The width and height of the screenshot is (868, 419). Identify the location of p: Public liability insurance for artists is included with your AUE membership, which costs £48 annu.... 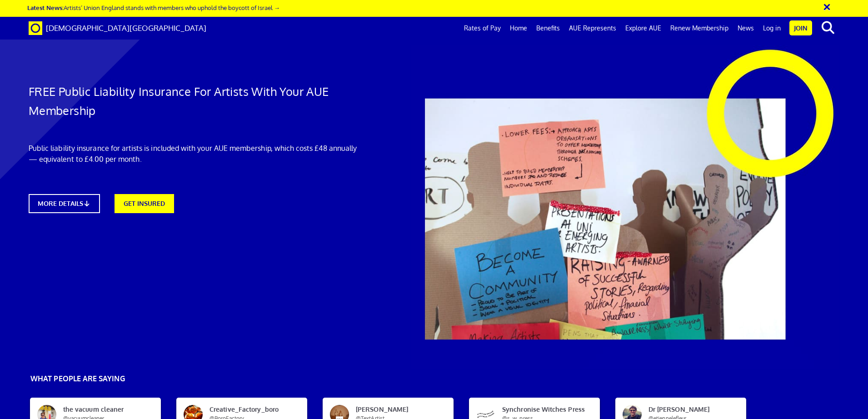
(193, 154).